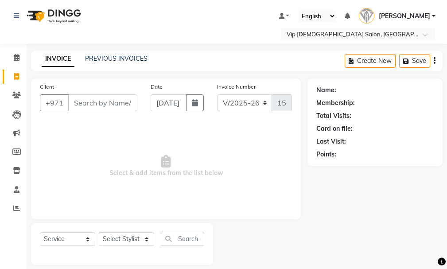 The width and height of the screenshot is (447, 269). I want to click on button: +971, so click(54, 103).